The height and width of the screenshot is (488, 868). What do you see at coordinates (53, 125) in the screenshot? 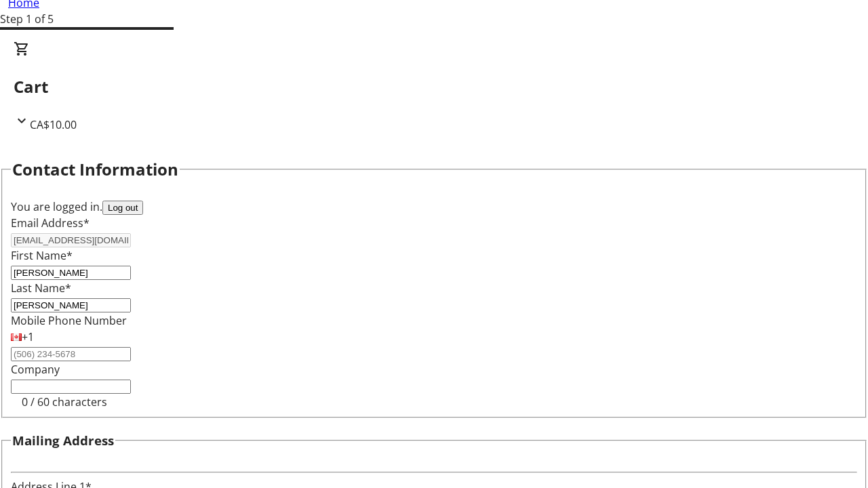
I see `span: CA$10.00` at bounding box center [53, 125].